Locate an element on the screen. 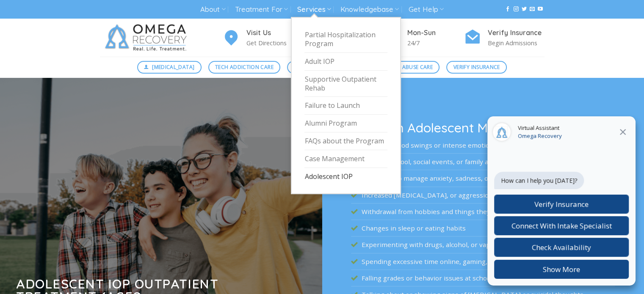  a: Visit Us Get Directions is located at coordinates (262, 38).